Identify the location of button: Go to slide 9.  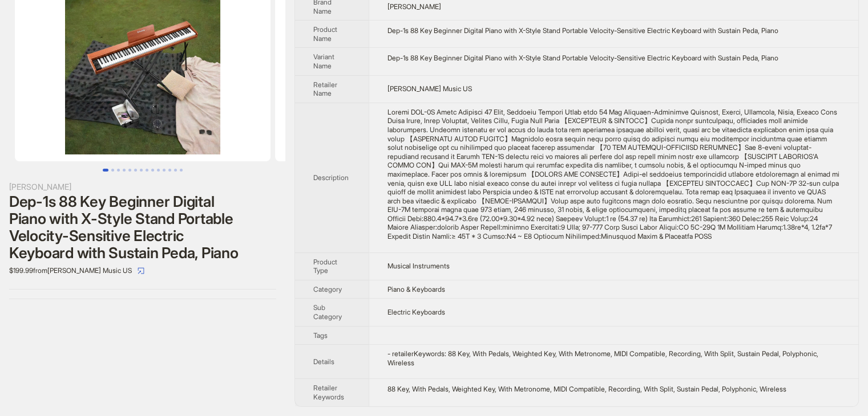
(153, 170).